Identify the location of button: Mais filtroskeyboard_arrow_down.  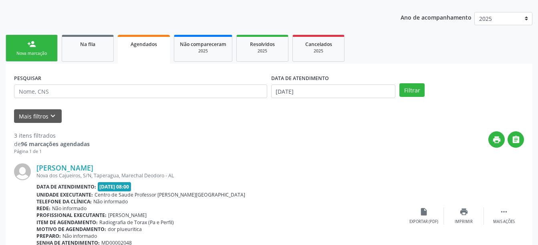
(38, 116).